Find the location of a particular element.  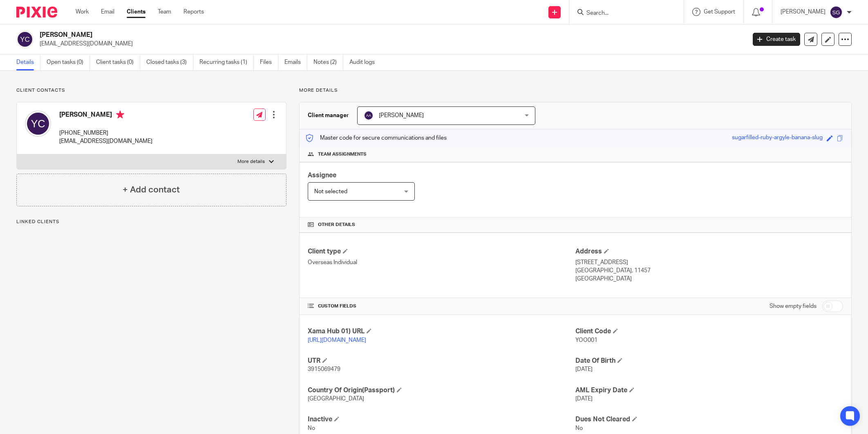

a: Email is located at coordinates (108, 12).